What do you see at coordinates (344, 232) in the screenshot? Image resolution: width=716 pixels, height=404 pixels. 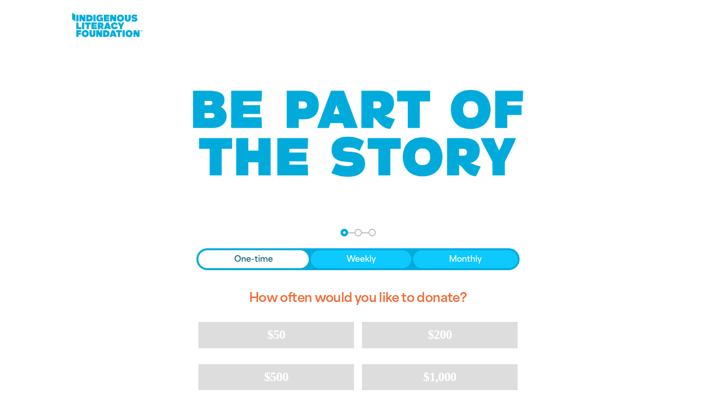 I see `button: Navigate to step 1 of 3 to enter your donation amount` at bounding box center [344, 232].